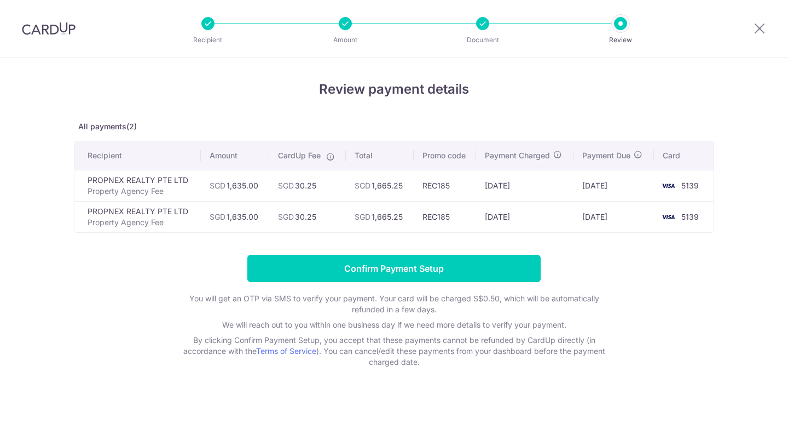 This screenshot has width=788, height=423. Describe the element at coordinates (394, 268) in the screenshot. I see `input: Confirm Payment Setup` at that location.